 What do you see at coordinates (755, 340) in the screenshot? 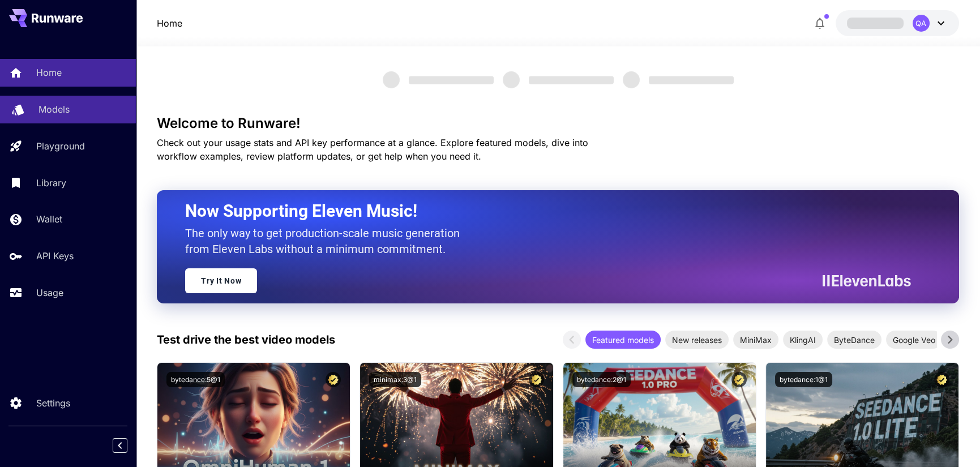
I see `div: MiniMax` at bounding box center [755, 340].